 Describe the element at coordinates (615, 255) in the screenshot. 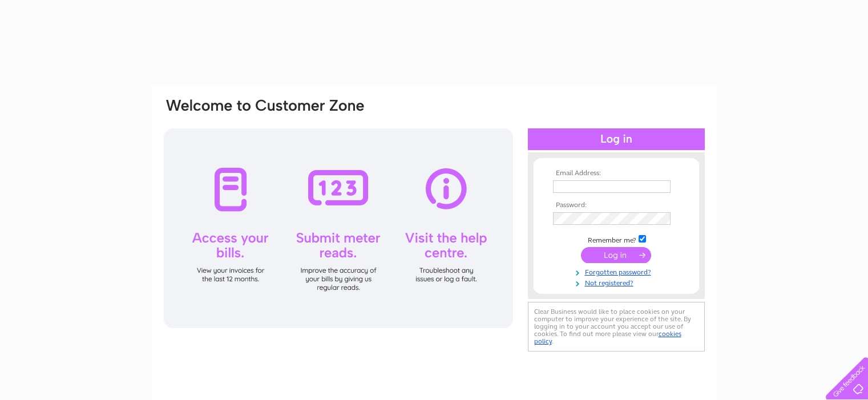

I see `input: Submit` at that location.